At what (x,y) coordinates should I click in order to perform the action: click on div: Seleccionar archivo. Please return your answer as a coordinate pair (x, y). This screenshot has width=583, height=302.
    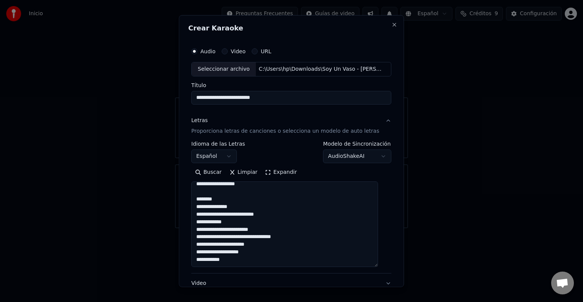
    Looking at the image, I should click on (224, 69).